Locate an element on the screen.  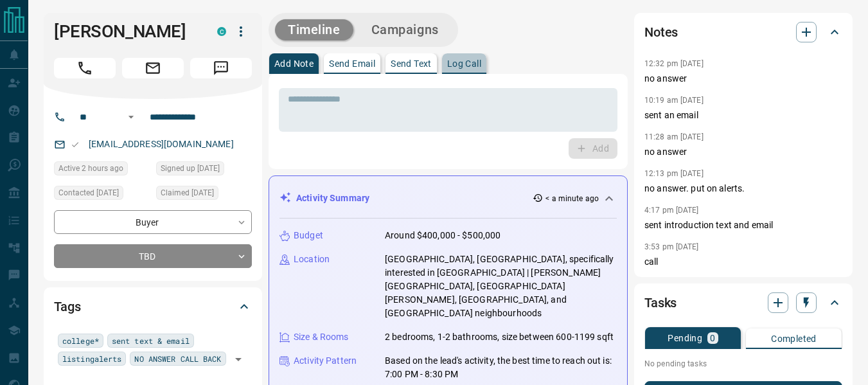
p: Activity Pattern is located at coordinates (325, 361).